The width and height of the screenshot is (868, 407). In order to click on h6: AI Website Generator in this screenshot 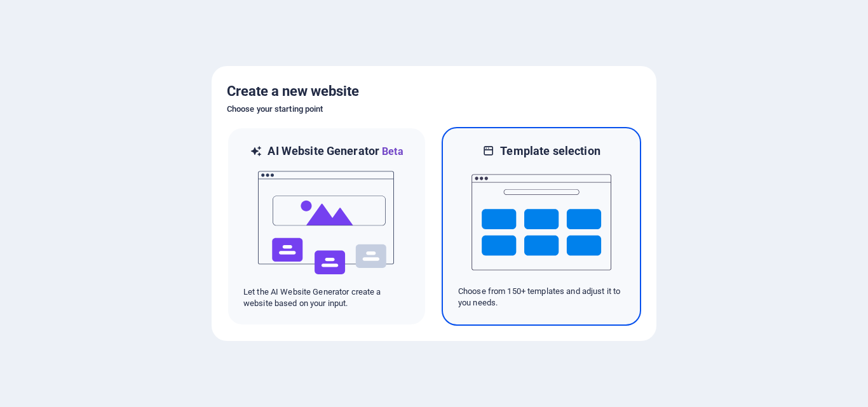, I will do `click(335, 151)`.